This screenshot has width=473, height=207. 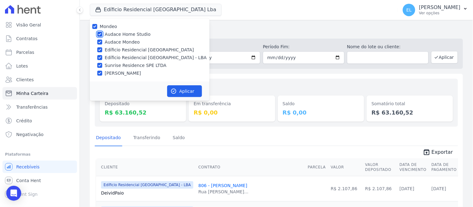 What do you see at coordinates (109, 27) in the screenshot?
I see `label: Mondeo` at bounding box center [109, 27].